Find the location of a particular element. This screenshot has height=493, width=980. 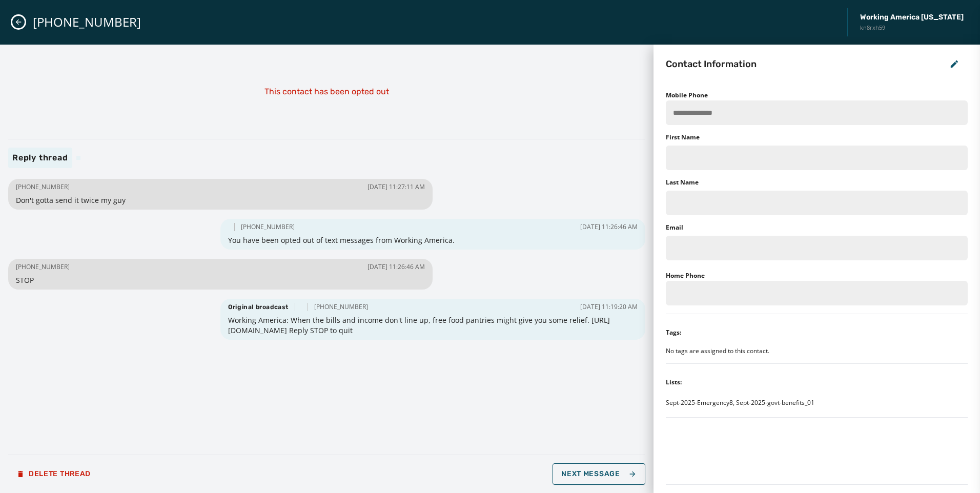

h2: Contact Information is located at coordinates (711, 64).